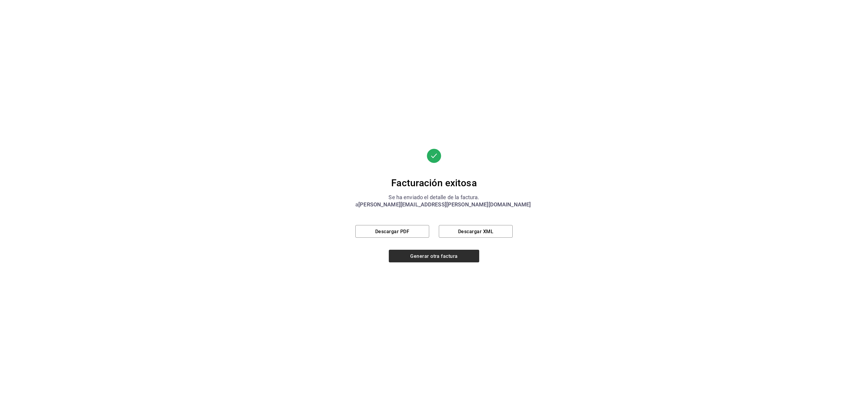 The height and width of the screenshot is (411, 868). What do you see at coordinates (434, 256) in the screenshot?
I see `font: Generar otra factura` at bounding box center [434, 256].